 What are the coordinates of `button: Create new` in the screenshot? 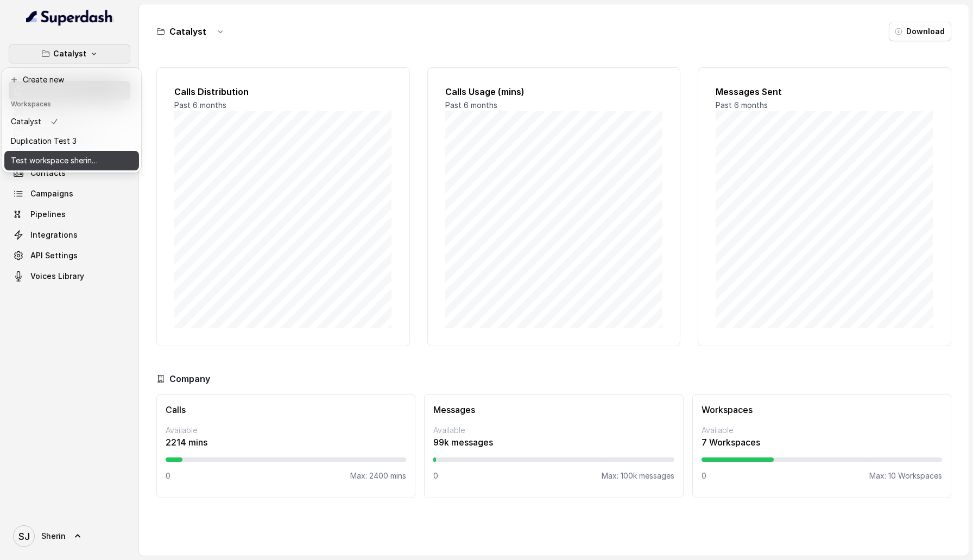 It's located at (72, 80).